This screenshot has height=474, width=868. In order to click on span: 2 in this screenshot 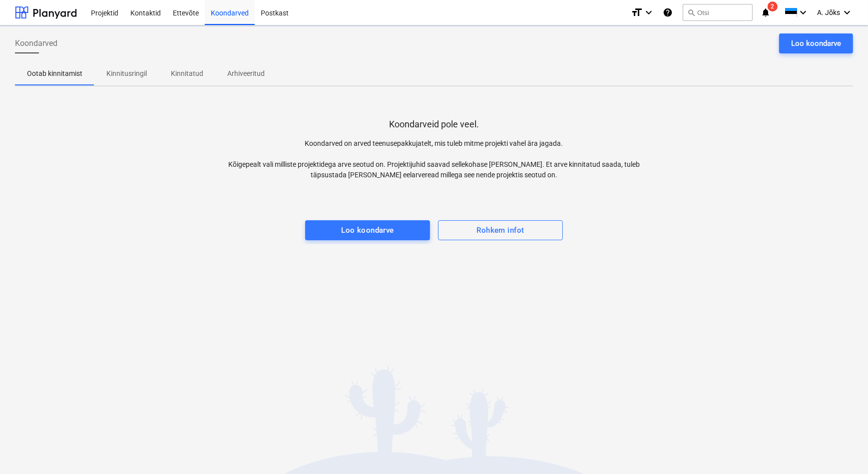, I will do `click(772, 6)`.